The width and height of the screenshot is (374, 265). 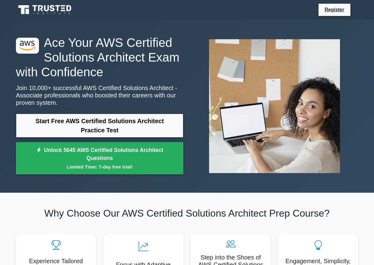 I want to click on a: Unlock 5645 AWS Certified Solutions Architect QuestionsLimited Time: 7-day free trial!, so click(x=100, y=158).